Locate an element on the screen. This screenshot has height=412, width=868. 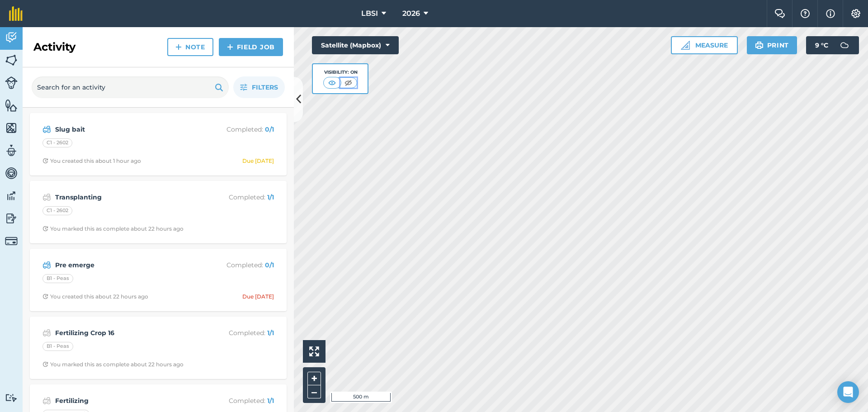
img: A question mark icon is located at coordinates (805, 13).